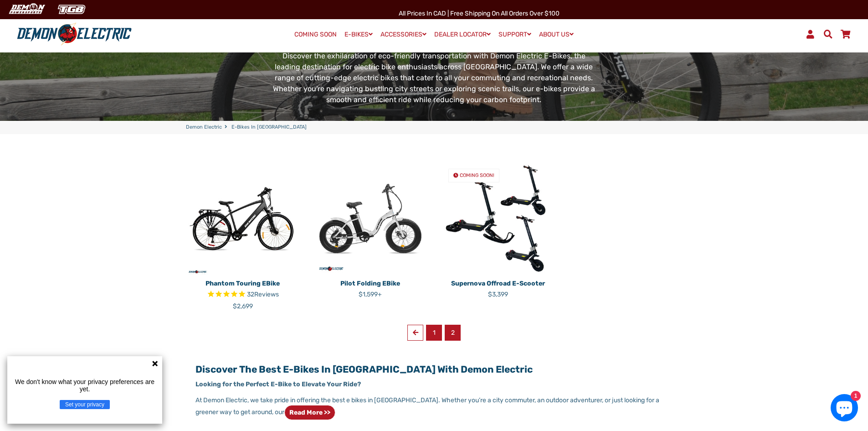  What do you see at coordinates (263, 294) in the screenshot?
I see `span: 32 reviews` at bounding box center [263, 294].